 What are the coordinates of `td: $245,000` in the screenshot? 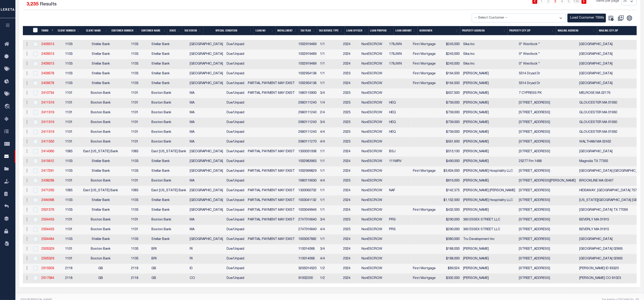 It's located at (450, 55).